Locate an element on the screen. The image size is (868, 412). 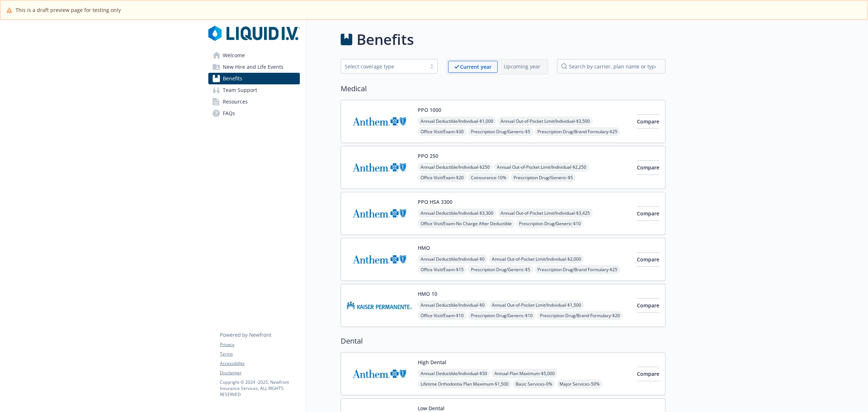
h1: Benefits is located at coordinates (385, 39).